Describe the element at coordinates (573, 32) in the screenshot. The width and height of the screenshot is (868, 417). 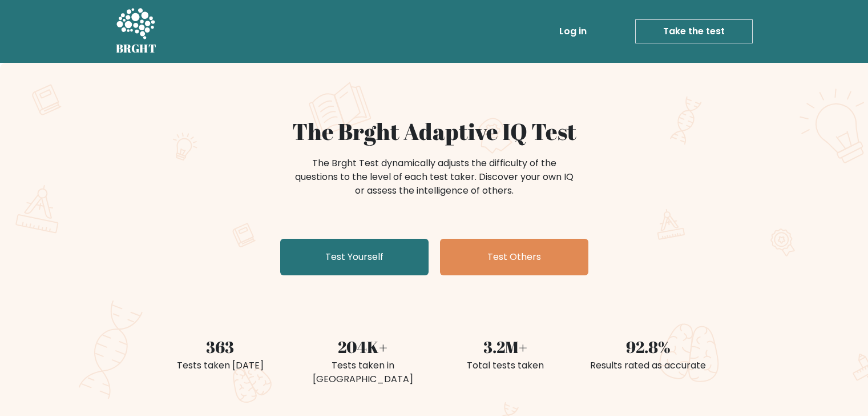
I see `a: Log in` at that location.